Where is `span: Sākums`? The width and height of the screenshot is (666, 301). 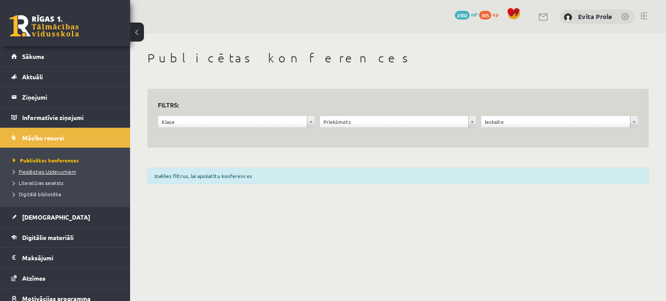
span: Sākums is located at coordinates (33, 56).